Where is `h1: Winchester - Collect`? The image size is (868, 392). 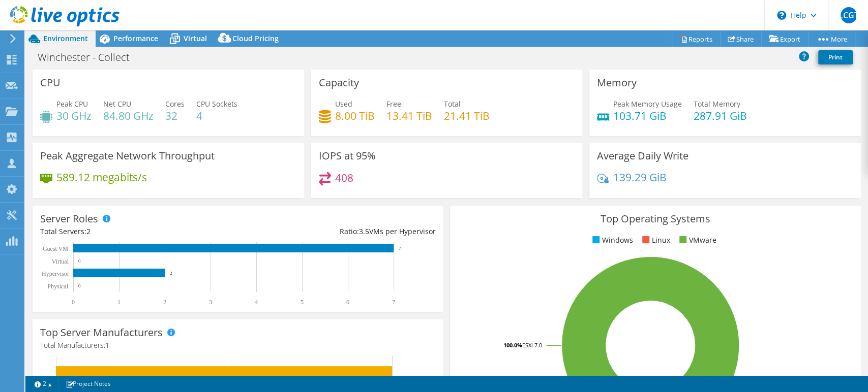 h1: Winchester - Collect is located at coordinates (89, 58).